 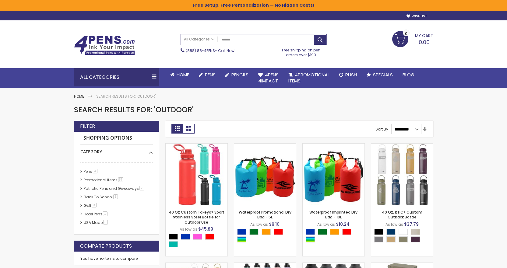 I want to click on span: $10.24, so click(x=343, y=224).